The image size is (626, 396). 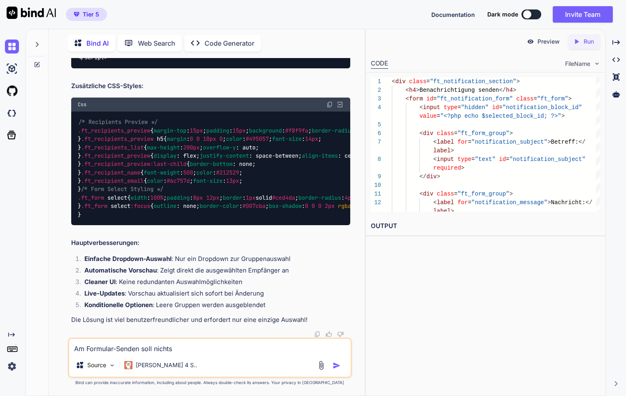 What do you see at coordinates (564, 142) in the screenshot?
I see `span: Betreff:` at bounding box center [564, 142].